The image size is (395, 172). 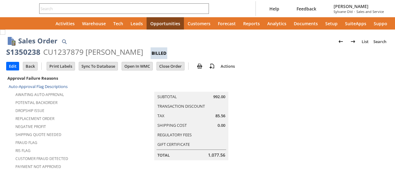 What do you see at coordinates (23, 52) in the screenshot?
I see `div: S1350238` at bounding box center [23, 52].